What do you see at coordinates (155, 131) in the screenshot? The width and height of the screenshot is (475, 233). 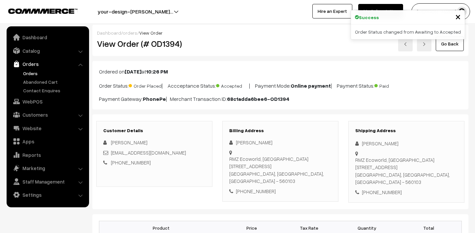 I see `h3: Customer Details` at bounding box center [155, 131].